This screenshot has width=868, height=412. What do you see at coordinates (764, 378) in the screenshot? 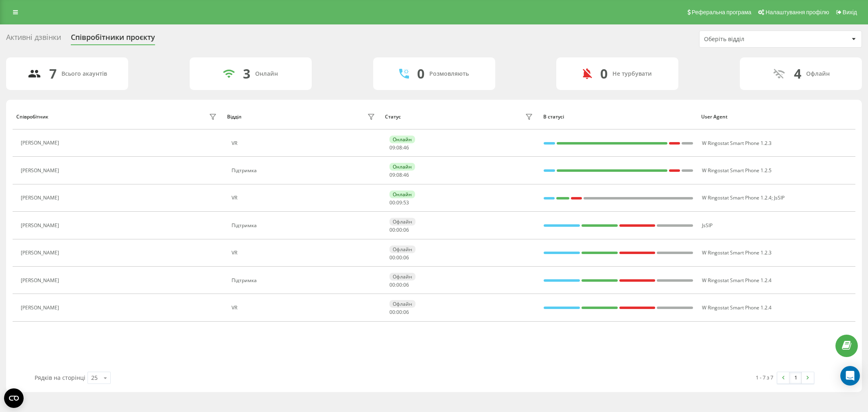
I see `div: 1 - 7 з 7` at bounding box center [764, 378].